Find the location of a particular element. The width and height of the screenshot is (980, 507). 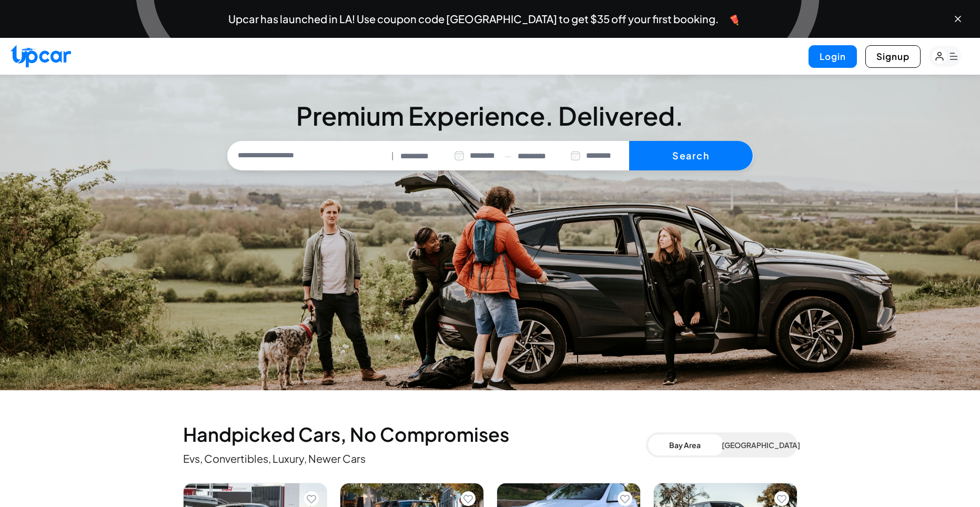

button: Bay Area is located at coordinates (685, 445).